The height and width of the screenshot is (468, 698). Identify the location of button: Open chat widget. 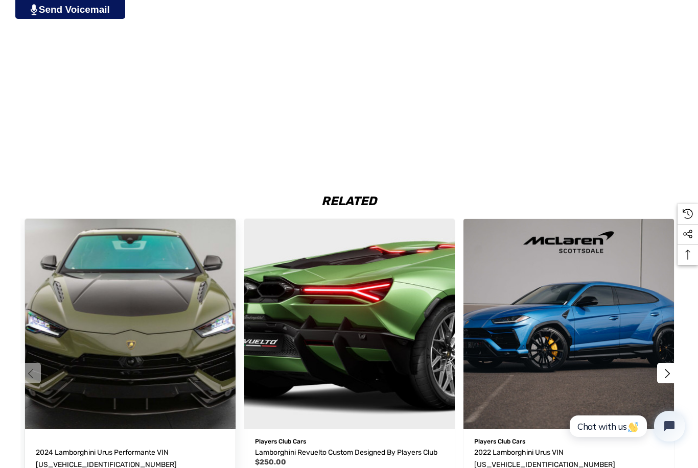
(111, 24).